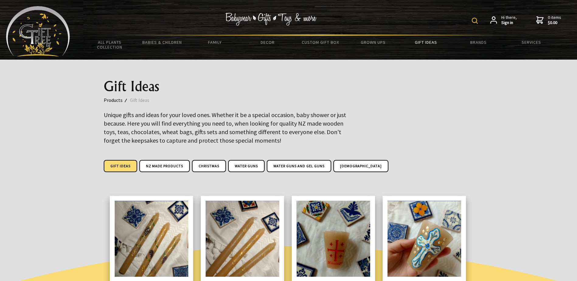 The width and height of the screenshot is (577, 281). What do you see at coordinates (117, 100) in the screenshot?
I see `a: Products` at bounding box center [117, 100].